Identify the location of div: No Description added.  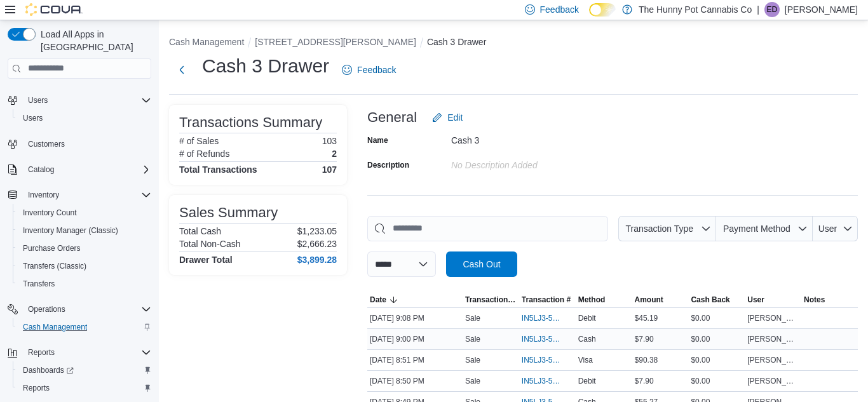
(536, 163).